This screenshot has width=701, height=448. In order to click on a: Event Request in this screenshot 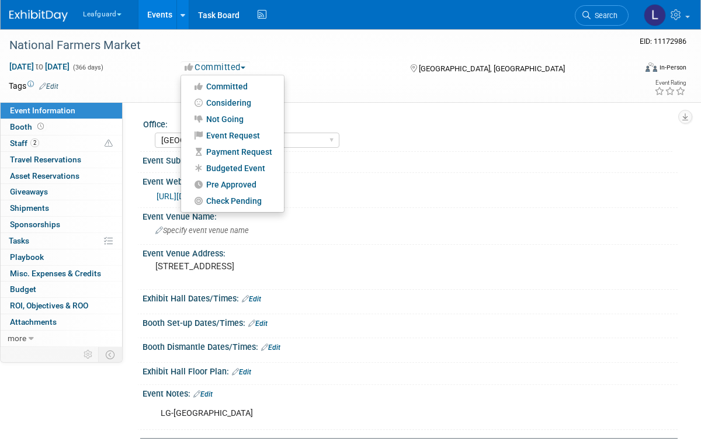, I will do `click(233, 136)`.